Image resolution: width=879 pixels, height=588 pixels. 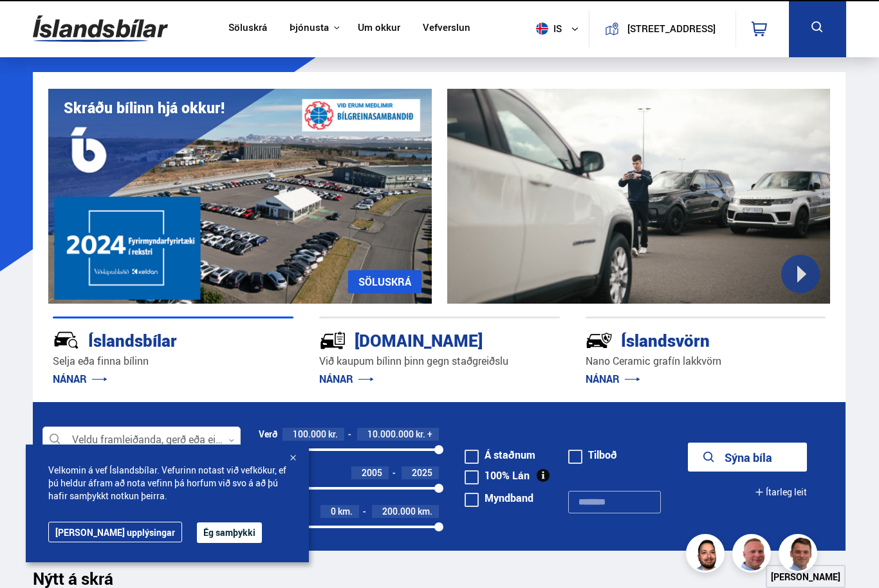 I want to click on p: Selja eða finna bílinn, so click(x=173, y=361).